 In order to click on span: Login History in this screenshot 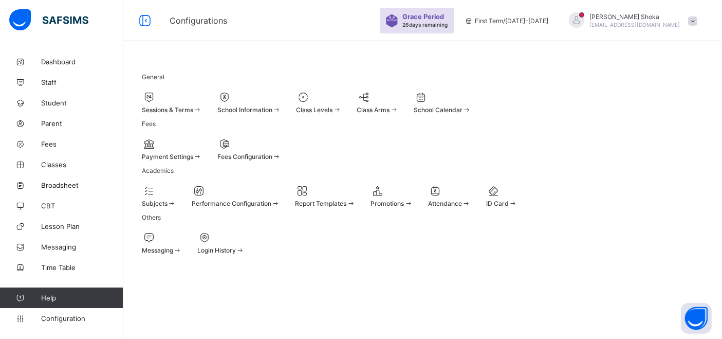, I will do `click(216, 250)`.